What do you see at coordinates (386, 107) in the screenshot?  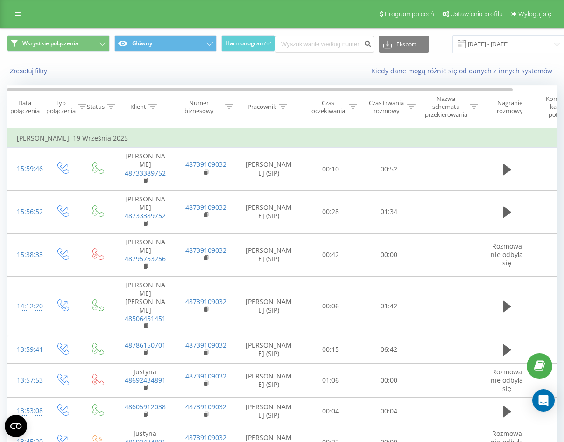 I see `div: Czas trwania rozmowy` at bounding box center [386, 107].